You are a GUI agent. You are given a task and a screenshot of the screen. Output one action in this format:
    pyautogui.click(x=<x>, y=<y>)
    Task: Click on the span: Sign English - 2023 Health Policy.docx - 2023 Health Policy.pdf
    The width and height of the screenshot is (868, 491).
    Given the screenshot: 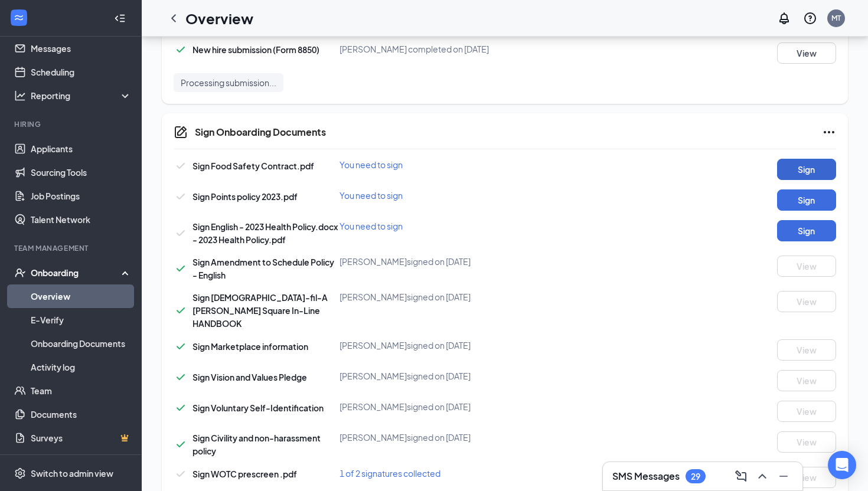 What is the action you would take?
    pyautogui.click(x=265, y=233)
    